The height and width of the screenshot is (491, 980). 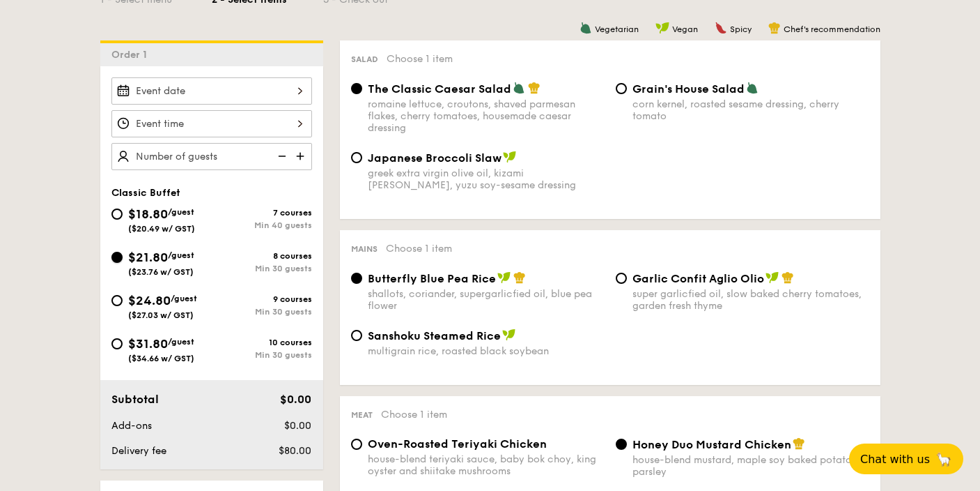 What do you see at coordinates (617, 29) in the screenshot?
I see `span: Vegetarian` at bounding box center [617, 29].